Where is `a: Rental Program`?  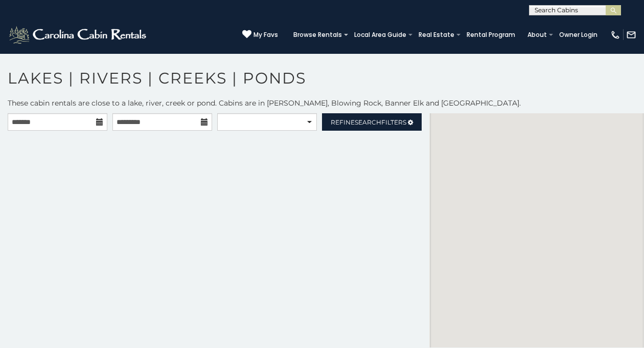 a: Rental Program is located at coordinates (491, 34).